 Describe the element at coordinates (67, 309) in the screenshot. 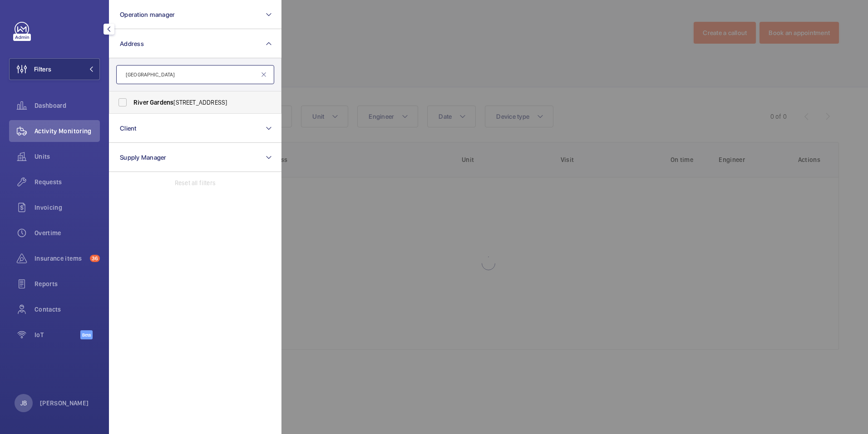

I see `span: Contacts` at that location.